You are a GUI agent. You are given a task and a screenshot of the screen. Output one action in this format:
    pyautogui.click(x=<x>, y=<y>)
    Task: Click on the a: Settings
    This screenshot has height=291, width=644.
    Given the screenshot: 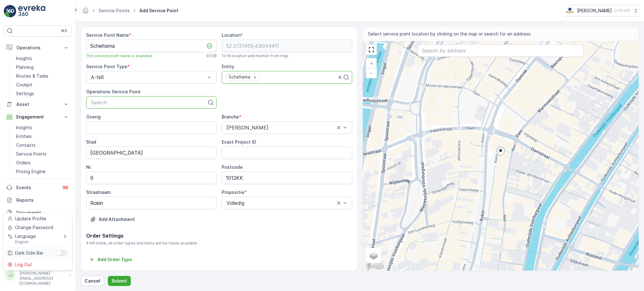 What is the action you would take?
    pyautogui.click(x=42, y=94)
    